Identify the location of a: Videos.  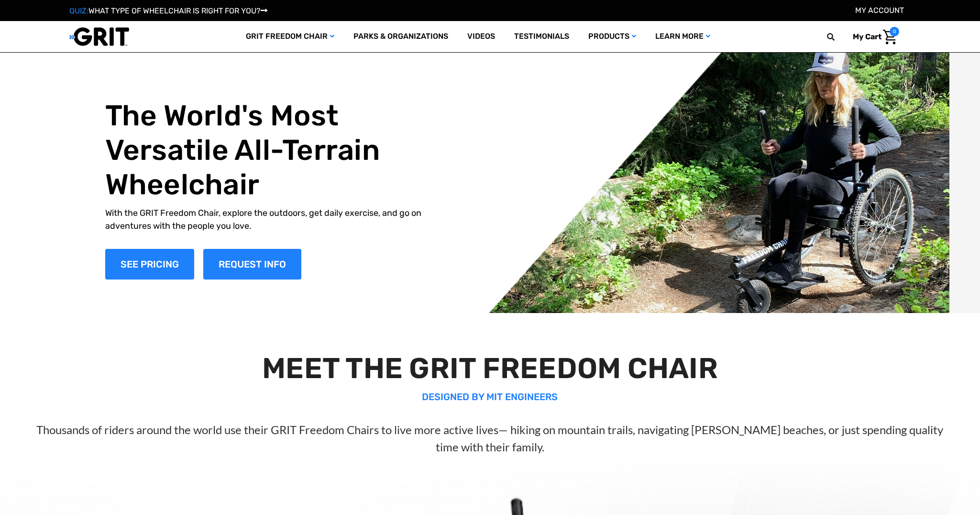
(481, 36).